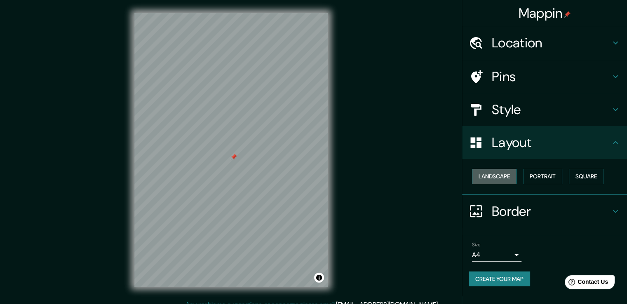 This screenshot has height=304, width=627. I want to click on button: Landscape, so click(494, 176).